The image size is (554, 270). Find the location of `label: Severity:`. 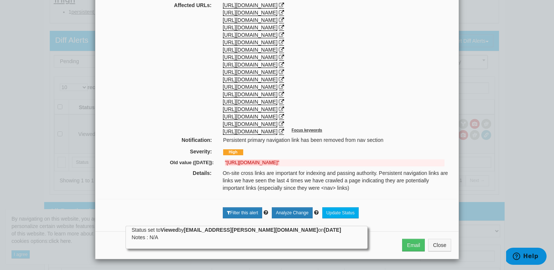

label: Severity: is located at coordinates (158, 152).